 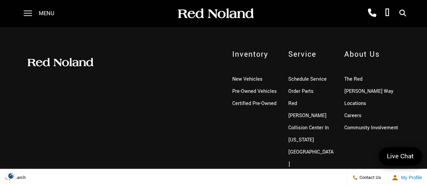 I want to click on a: Certified Pre-Owned, so click(x=254, y=103).